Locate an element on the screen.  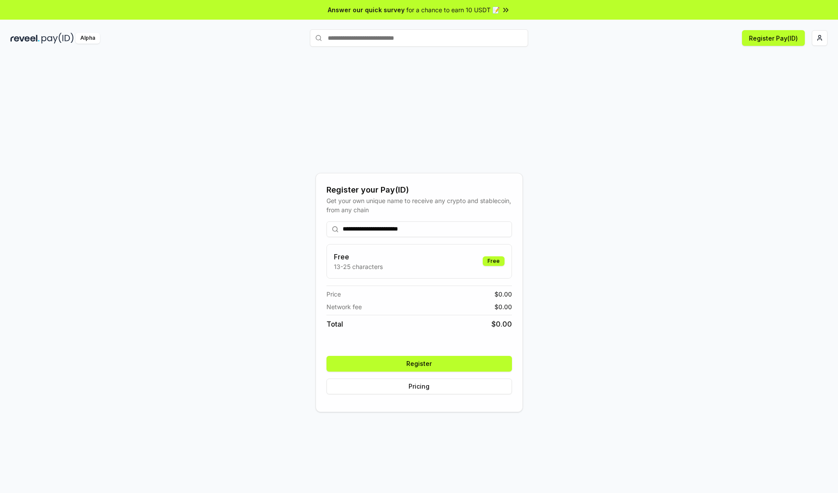
h3: Free is located at coordinates (358, 257).